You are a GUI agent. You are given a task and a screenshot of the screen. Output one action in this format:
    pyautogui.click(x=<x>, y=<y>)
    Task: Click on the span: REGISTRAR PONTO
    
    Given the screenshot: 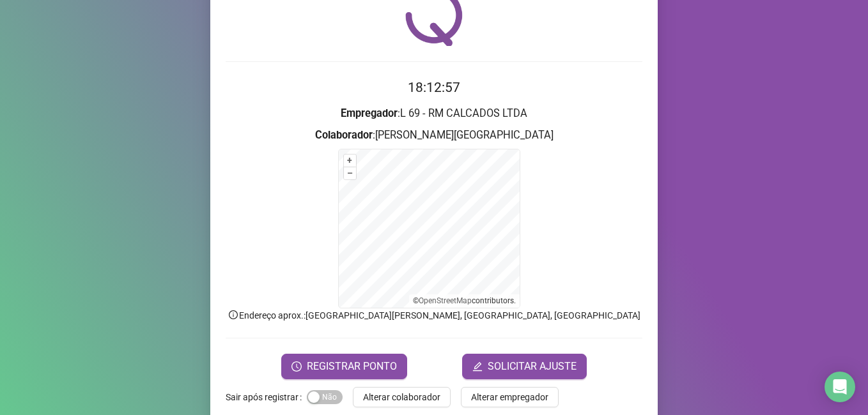 What is the action you would take?
    pyautogui.click(x=351, y=367)
    